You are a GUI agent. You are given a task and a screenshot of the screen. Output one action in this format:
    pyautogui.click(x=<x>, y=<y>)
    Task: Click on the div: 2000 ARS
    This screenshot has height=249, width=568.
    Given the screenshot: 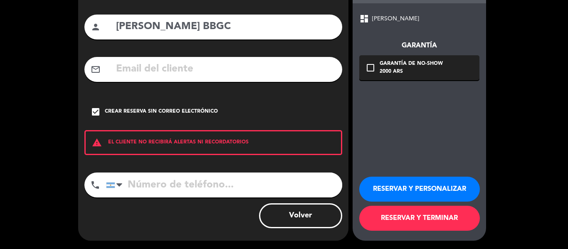 What is the action you would take?
    pyautogui.click(x=412, y=72)
    